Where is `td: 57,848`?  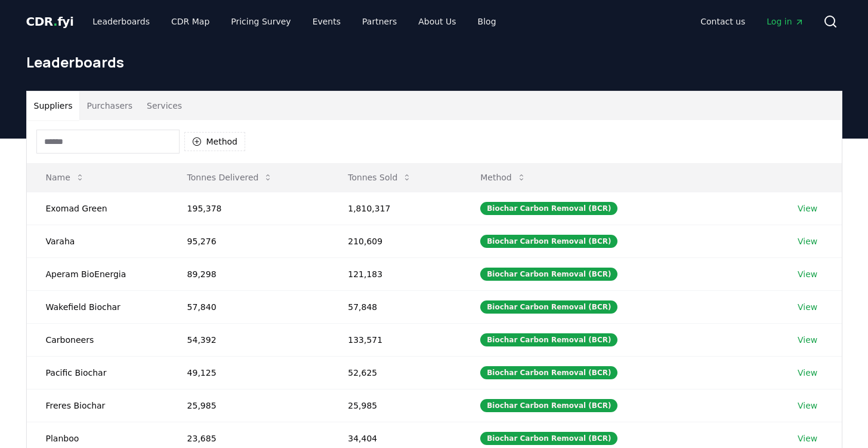 td: 57,848 is located at coordinates (395, 306).